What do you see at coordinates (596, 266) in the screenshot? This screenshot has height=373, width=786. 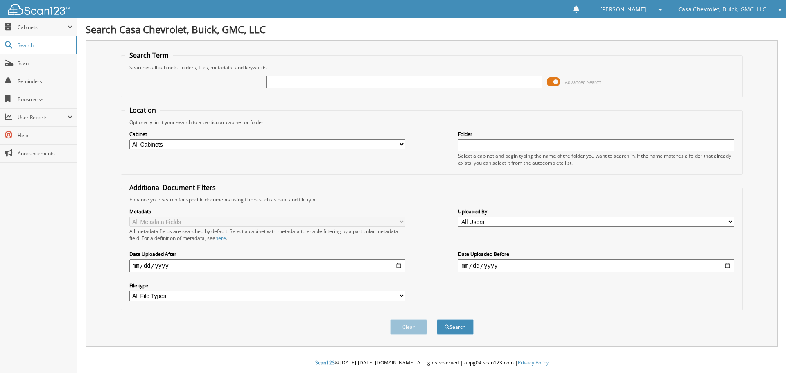 I see `input: end` at bounding box center [596, 266].